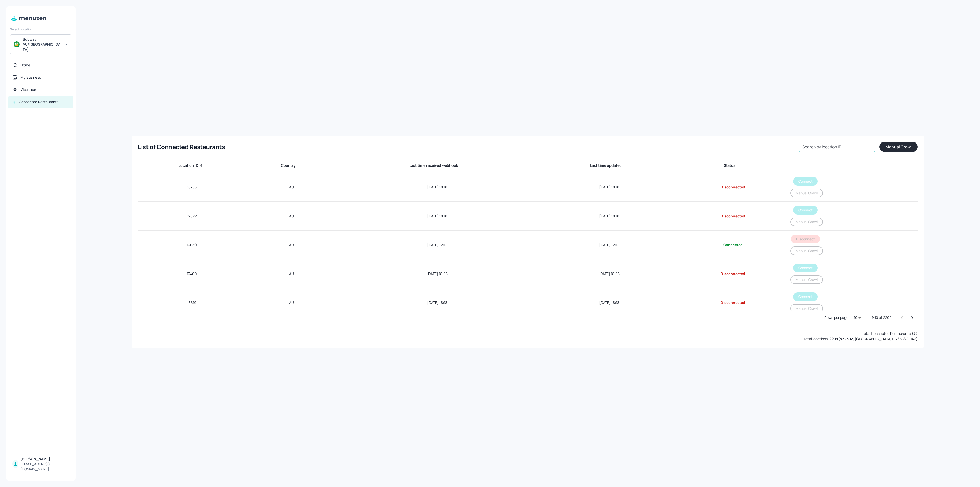  What do you see at coordinates (192, 165) in the screenshot?
I see `span: Location ID` at bounding box center [192, 165].